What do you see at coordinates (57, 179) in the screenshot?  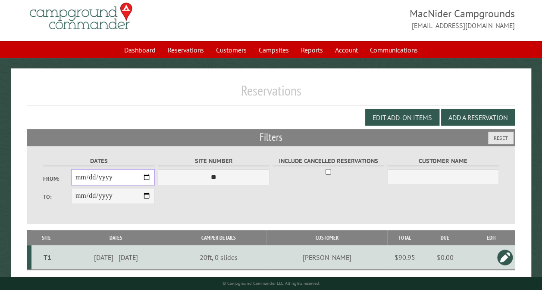 I see `label: From:` at bounding box center [57, 179].